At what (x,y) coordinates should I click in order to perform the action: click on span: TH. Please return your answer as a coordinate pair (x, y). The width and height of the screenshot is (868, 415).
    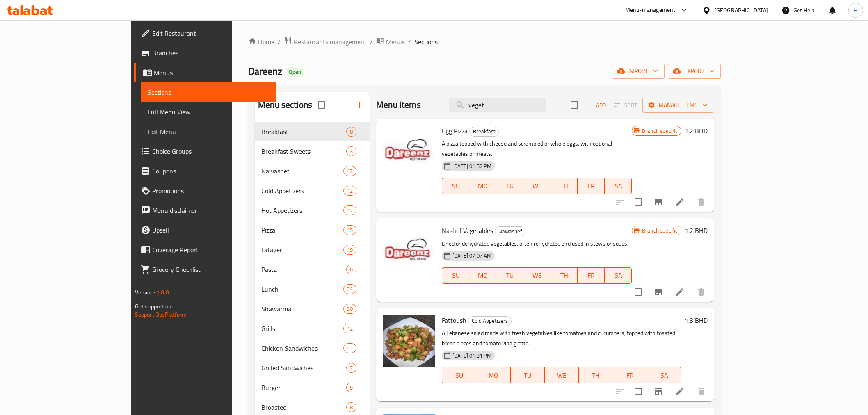
    Looking at the image, I should click on (564, 186).